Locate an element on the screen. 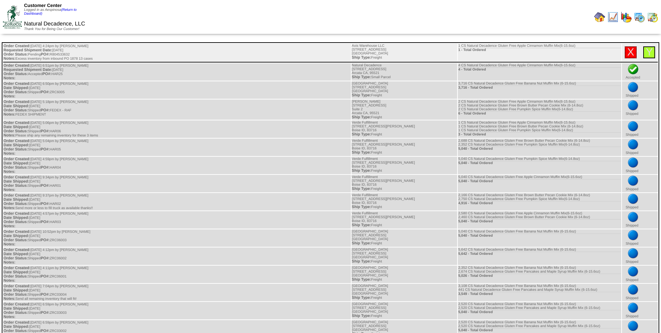 The height and width of the screenshot is (333, 661). a: (Return to Dashboard) is located at coordinates (50, 12).